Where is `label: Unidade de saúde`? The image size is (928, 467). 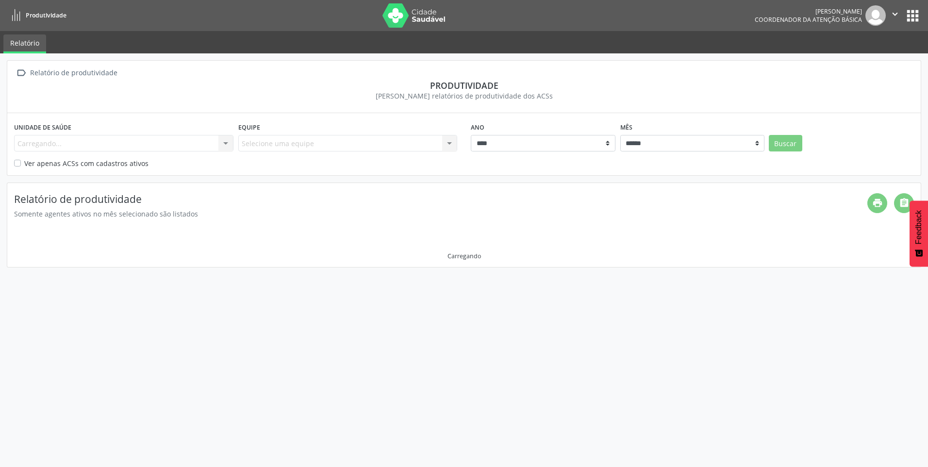 label: Unidade de saúde is located at coordinates (43, 127).